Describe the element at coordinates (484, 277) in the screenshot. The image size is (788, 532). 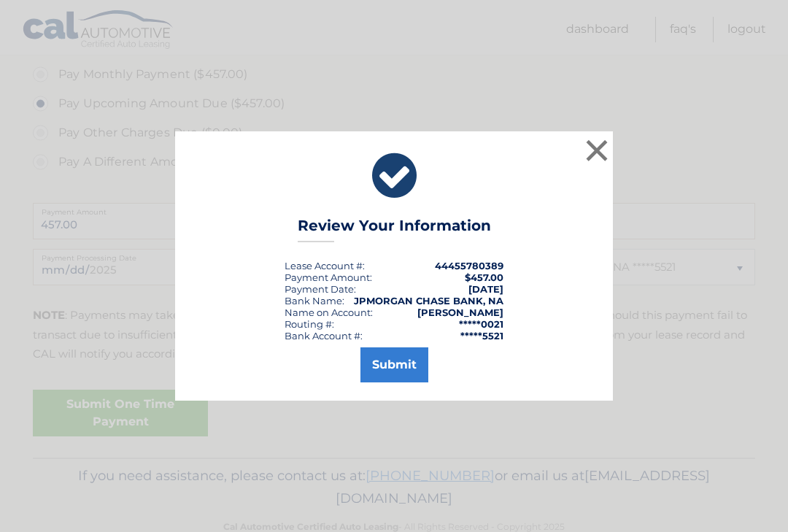
I see `span: $457.00` at that location.